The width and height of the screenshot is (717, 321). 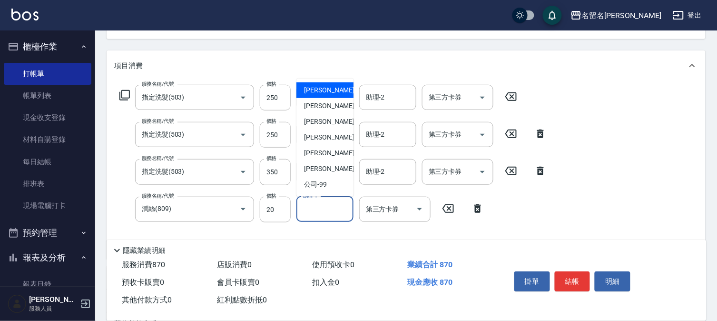 I want to click on p: 服務人員, so click(x=53, y=308).